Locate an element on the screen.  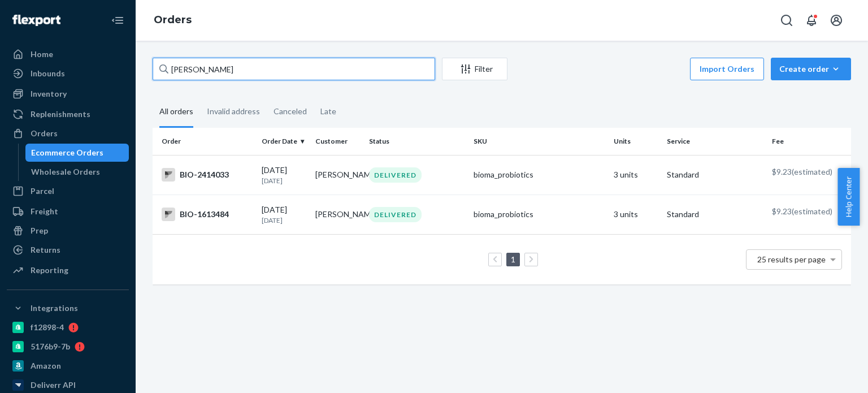
div: Parcel is located at coordinates (42, 191).